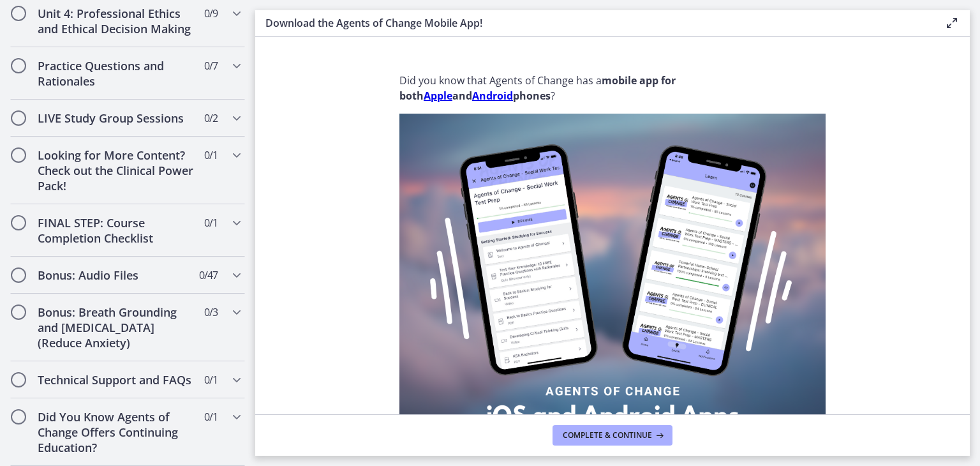 The width and height of the screenshot is (980, 466). I want to click on p: Did you know that Agents of Change has a ?, so click(613, 88).